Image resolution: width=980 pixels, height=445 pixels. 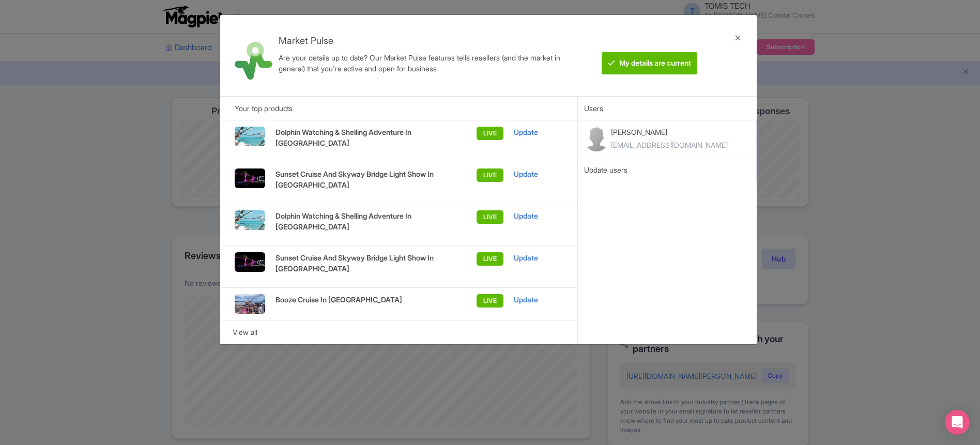 What do you see at coordinates (426, 41) in the screenshot?
I see `h4: Market Pulse` at bounding box center [426, 41].